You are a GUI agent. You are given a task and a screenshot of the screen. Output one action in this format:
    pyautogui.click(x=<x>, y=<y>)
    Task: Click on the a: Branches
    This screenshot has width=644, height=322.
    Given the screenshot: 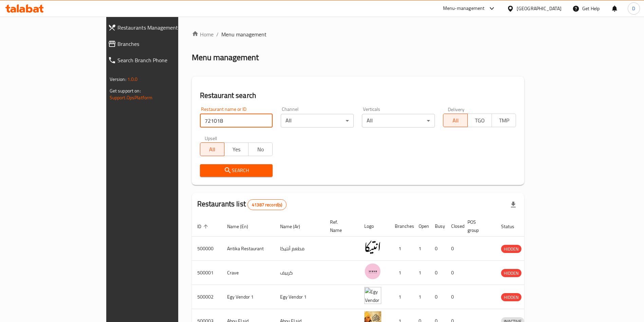 What is the action you would take?
    pyautogui.click(x=158, y=44)
    